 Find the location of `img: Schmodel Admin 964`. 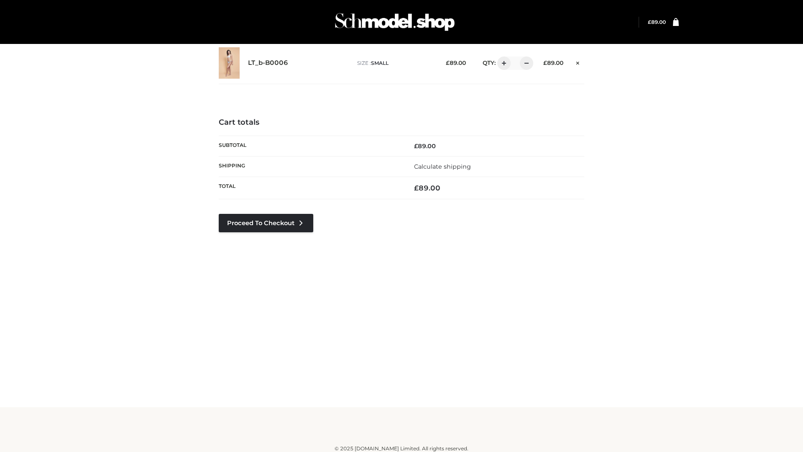

img: Schmodel Admin 964 is located at coordinates (395, 22).